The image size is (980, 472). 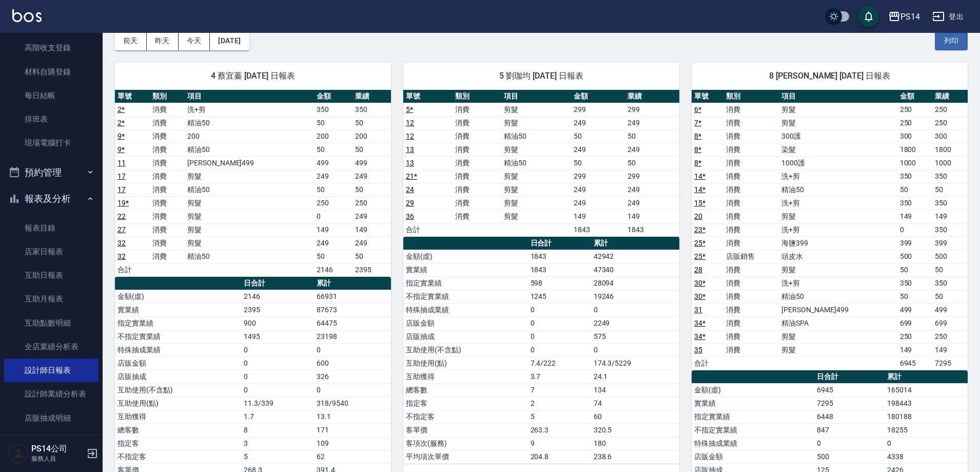 What do you see at coordinates (635, 282) in the screenshot?
I see `td: 28094` at bounding box center [635, 282].